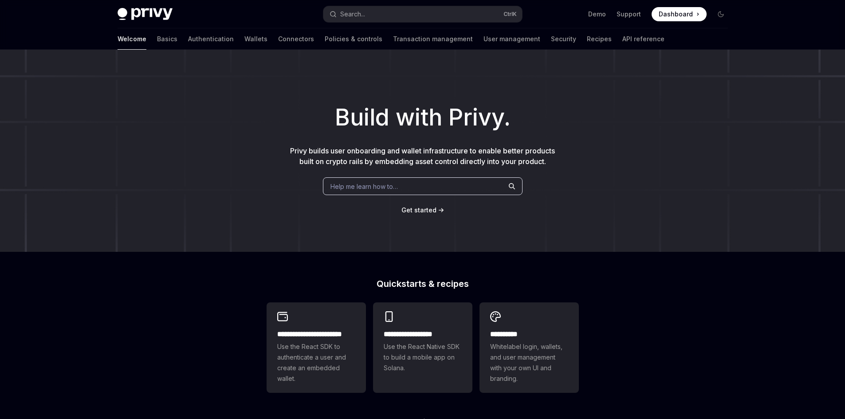 The width and height of the screenshot is (845, 419). What do you see at coordinates (132, 39) in the screenshot?
I see `a: Welcome` at bounding box center [132, 39].